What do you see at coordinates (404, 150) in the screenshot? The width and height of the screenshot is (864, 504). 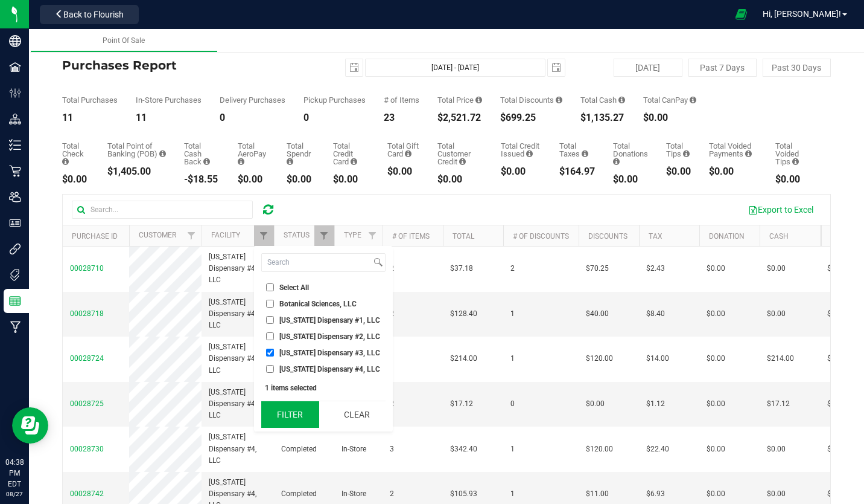 I see `div: Total Gift Card` at bounding box center [404, 150].